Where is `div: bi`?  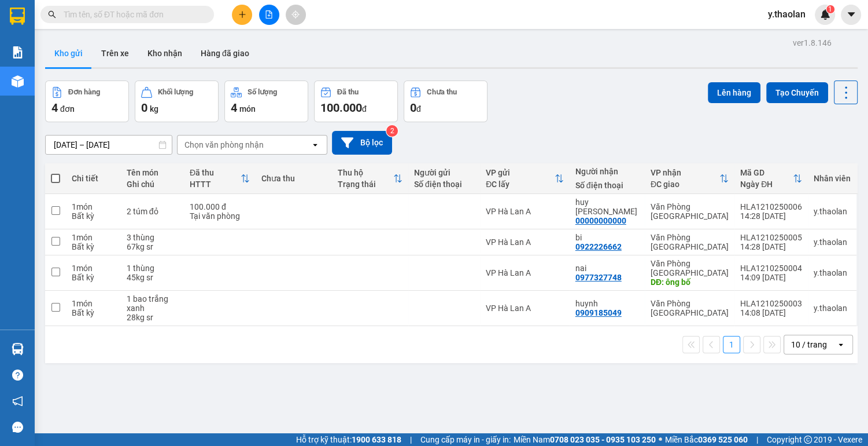
div: bi is located at coordinates (607, 237).